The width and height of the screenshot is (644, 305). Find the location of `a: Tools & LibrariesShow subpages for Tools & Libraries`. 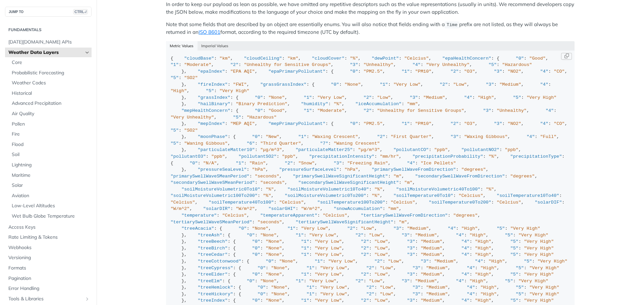

a: Tools & LibrariesShow subpages for Tools & Libraries is located at coordinates (48, 299).